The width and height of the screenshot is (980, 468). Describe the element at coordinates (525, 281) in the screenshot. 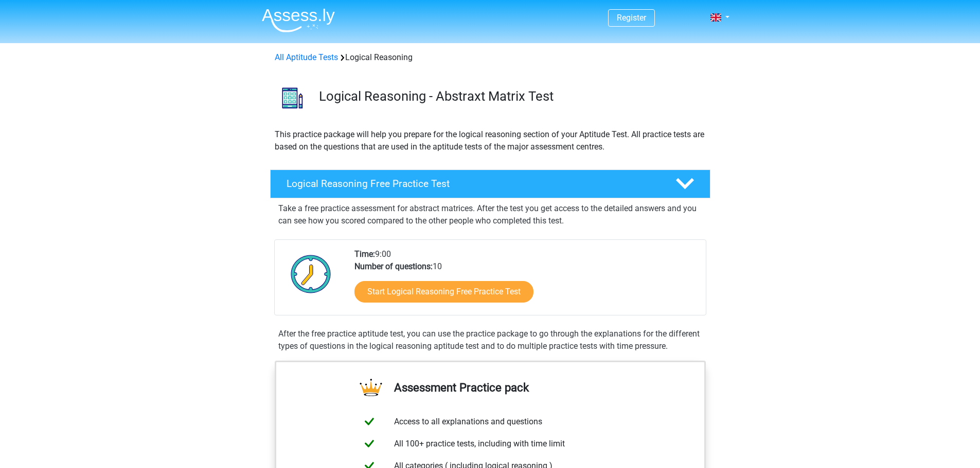

I see `div: 9:00 10` at that location.